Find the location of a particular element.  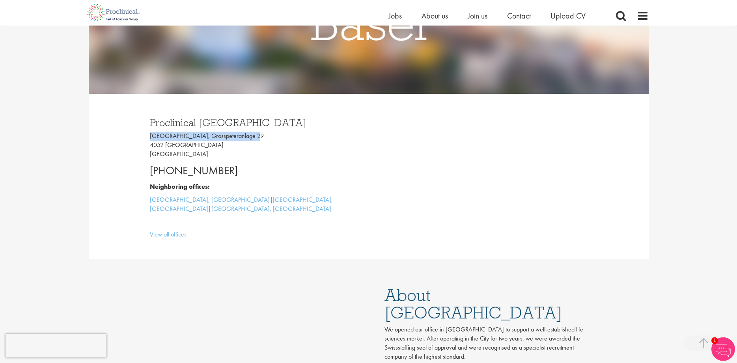

a: Join us is located at coordinates (478, 16).